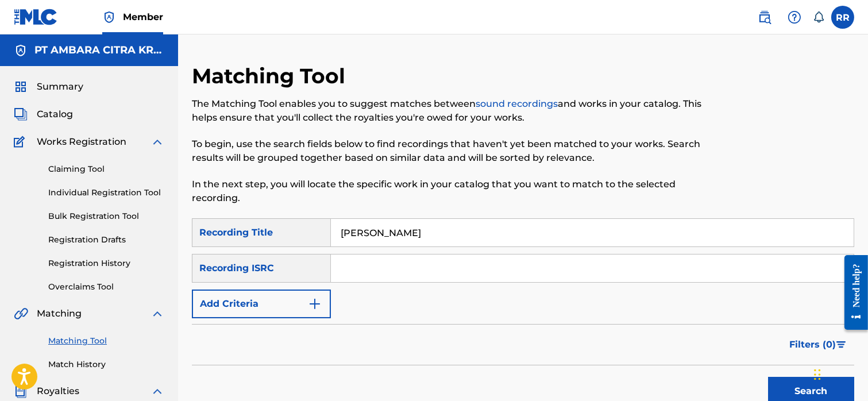  Describe the element at coordinates (764, 17) in the screenshot. I see `img: search` at that location.